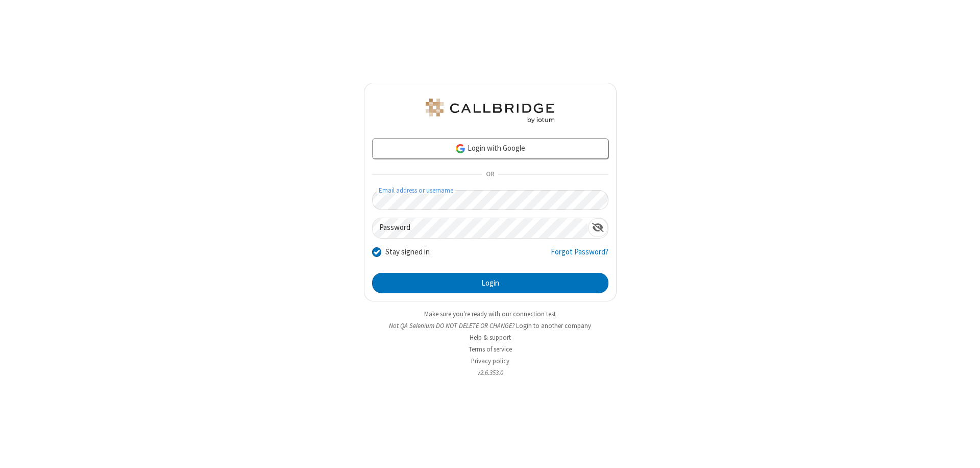  I want to click on a: Help & support, so click(490, 337).